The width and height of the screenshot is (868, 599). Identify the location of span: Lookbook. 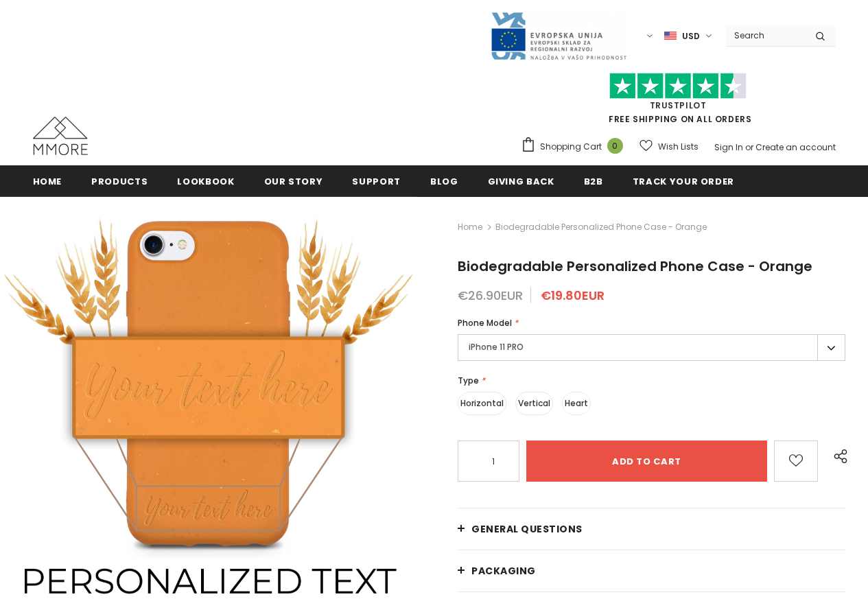
(205, 181).